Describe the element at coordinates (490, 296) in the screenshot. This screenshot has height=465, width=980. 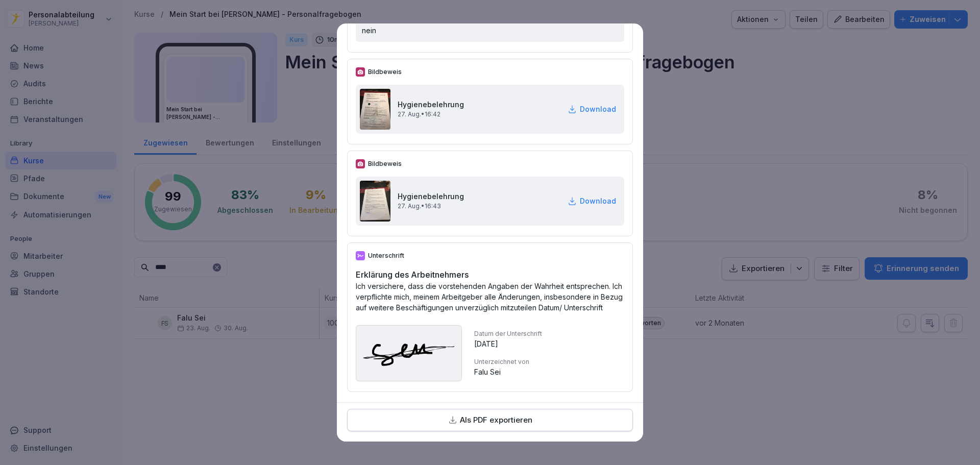
I see `p: Ich versichere, dass die vorstehenden Angaben der Wahrheit entsprechen. Ich verpflichte mich, mei...` at that location.